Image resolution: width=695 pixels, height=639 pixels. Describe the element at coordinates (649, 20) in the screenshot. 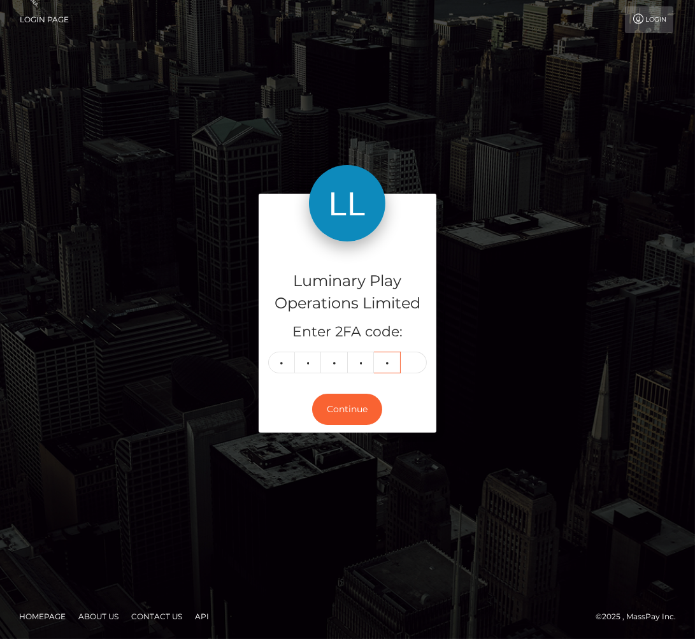

I see `a: Login` at that location.